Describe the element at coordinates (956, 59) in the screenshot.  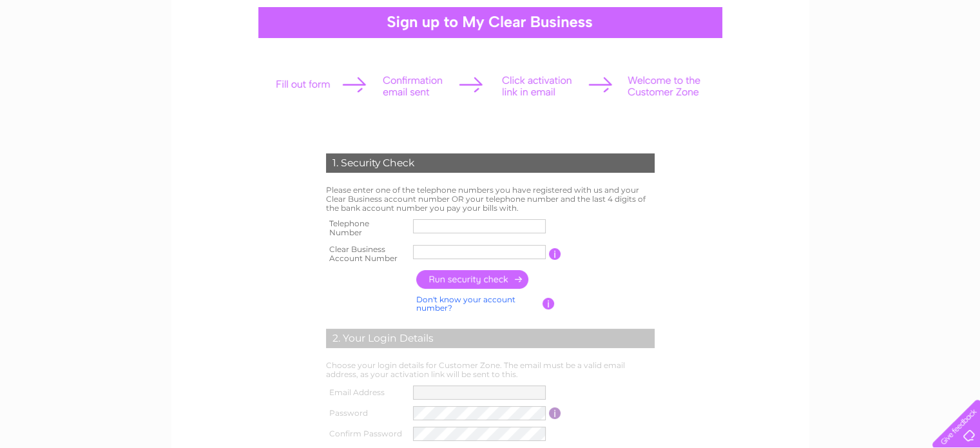
I see `a: Contact` at that location.